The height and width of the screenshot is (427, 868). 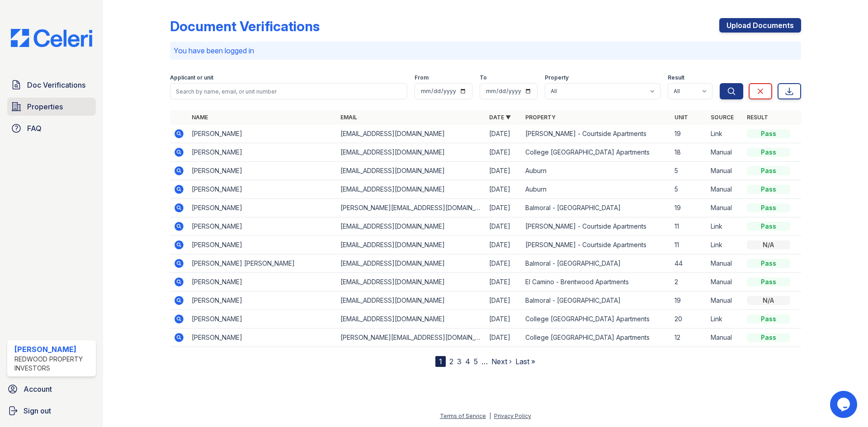 What do you see at coordinates (689, 282) in the screenshot?
I see `td: 2` at bounding box center [689, 282].